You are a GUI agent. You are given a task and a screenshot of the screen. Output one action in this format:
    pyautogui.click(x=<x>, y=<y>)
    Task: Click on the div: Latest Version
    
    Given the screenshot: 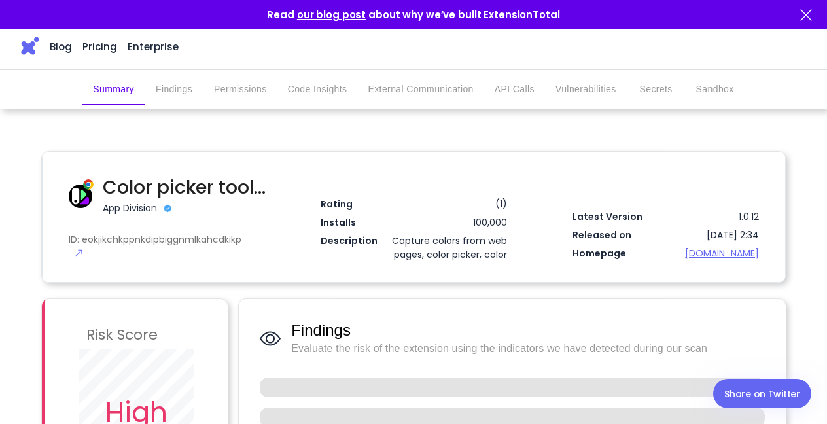 What is the action you would take?
    pyautogui.click(x=619, y=217)
    